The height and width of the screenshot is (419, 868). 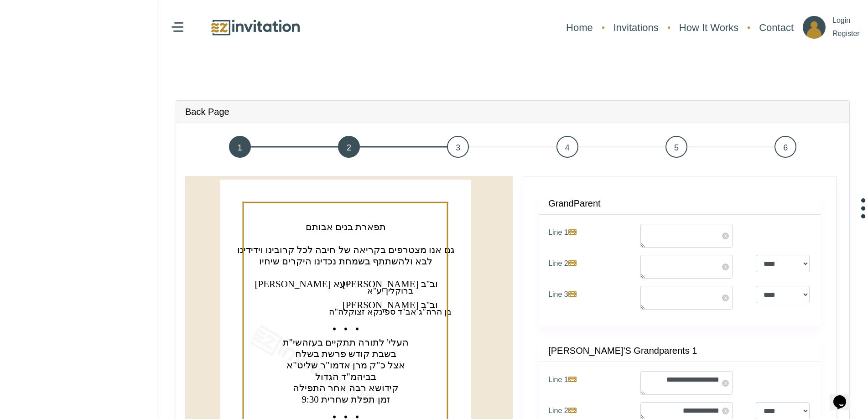 What do you see at coordinates (390, 291) in the screenshot?
I see `text: ‏ברוקלין יע''א‏` at bounding box center [390, 291].